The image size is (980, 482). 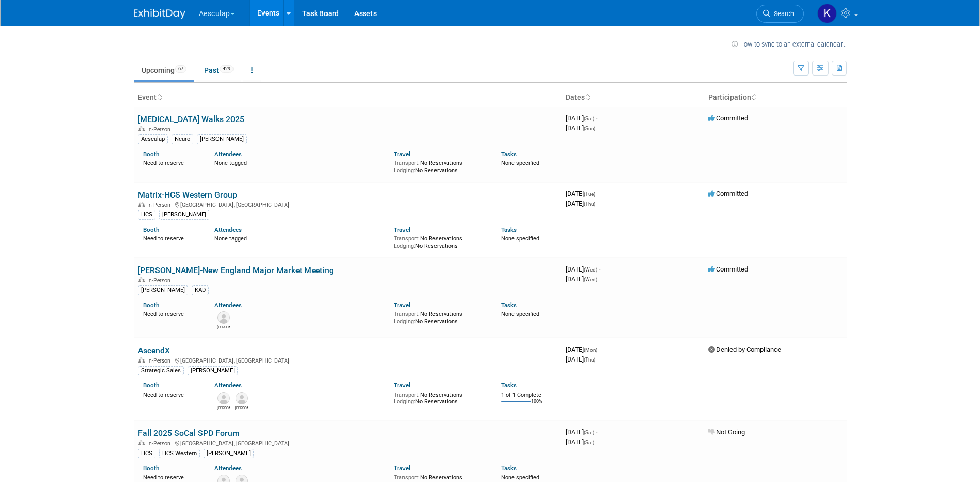 What do you see at coordinates (223, 408) in the screenshot?
I see `div: Jennifer Greisen` at bounding box center [223, 408].